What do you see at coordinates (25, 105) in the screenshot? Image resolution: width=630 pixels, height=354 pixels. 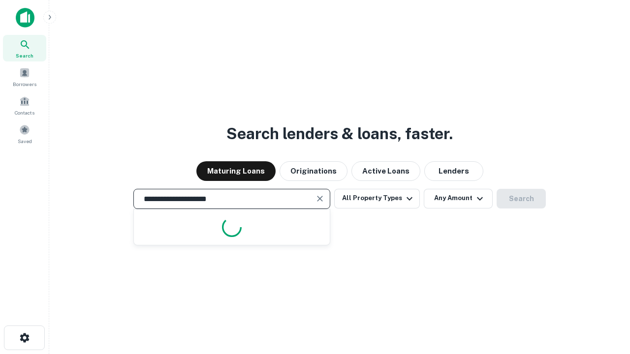 I see `div: Contacts` at bounding box center [25, 105].